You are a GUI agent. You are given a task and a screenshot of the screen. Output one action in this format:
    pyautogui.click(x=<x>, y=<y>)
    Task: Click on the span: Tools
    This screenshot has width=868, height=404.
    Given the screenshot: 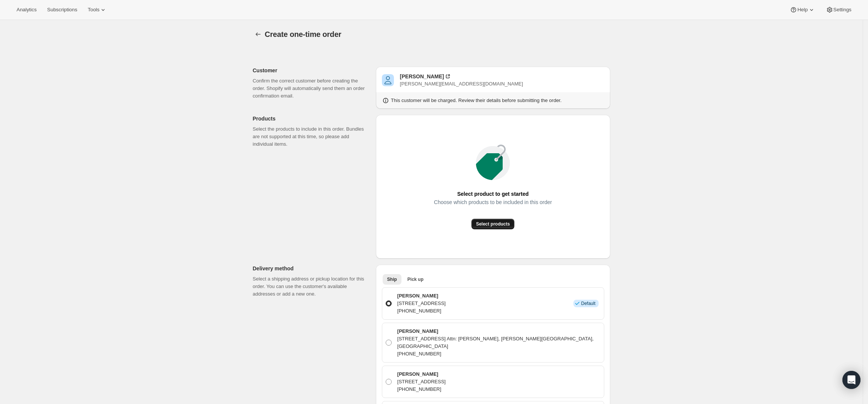 What is the action you would take?
    pyautogui.click(x=93, y=10)
    